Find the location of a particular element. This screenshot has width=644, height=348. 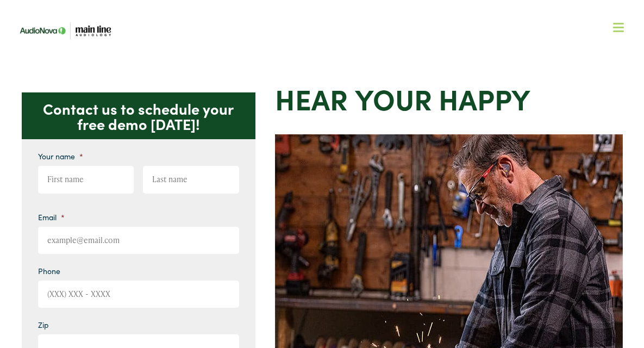

input: First name is located at coordinates (86, 180).